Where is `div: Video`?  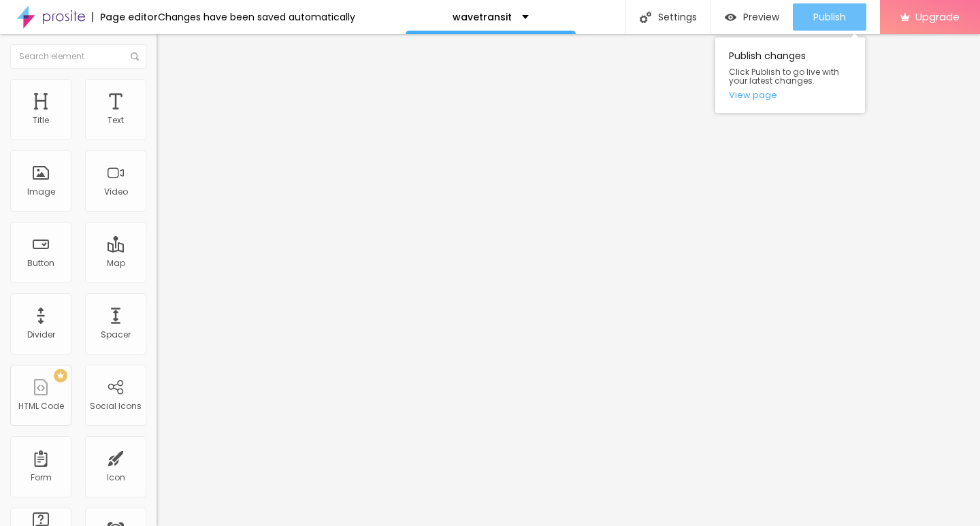
div: Video is located at coordinates (116, 192).